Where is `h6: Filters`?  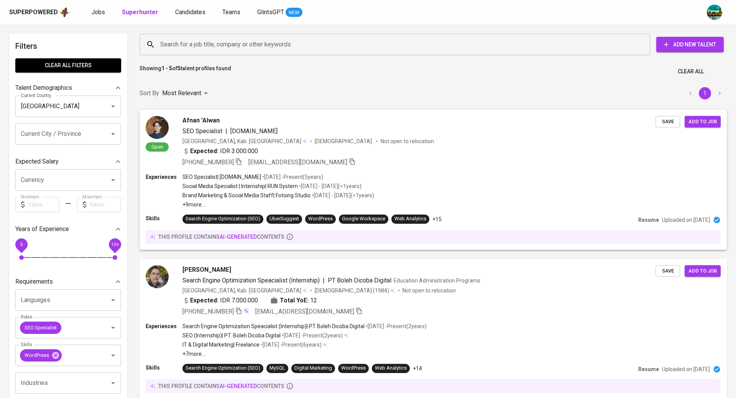 h6: Filters is located at coordinates (68, 46).